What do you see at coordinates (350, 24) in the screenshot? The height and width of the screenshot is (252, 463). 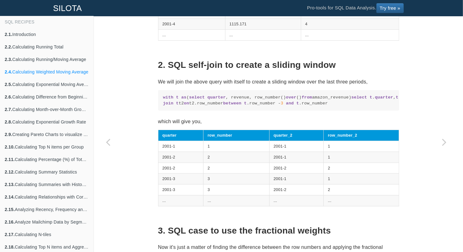 I see `td: 4` at bounding box center [350, 24].